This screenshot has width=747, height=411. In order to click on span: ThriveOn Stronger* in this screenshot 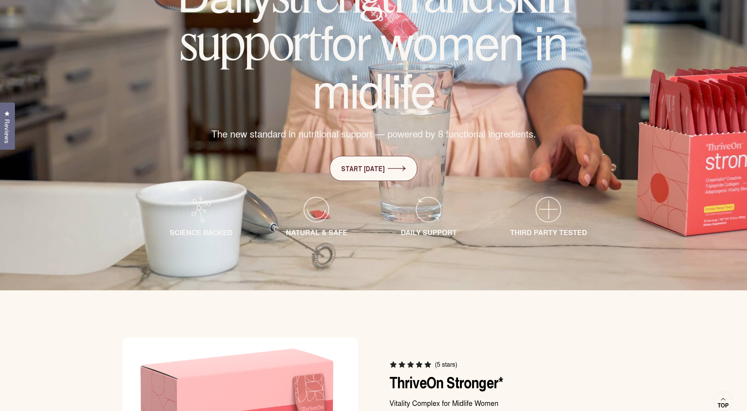, I will do `click(446, 383)`.